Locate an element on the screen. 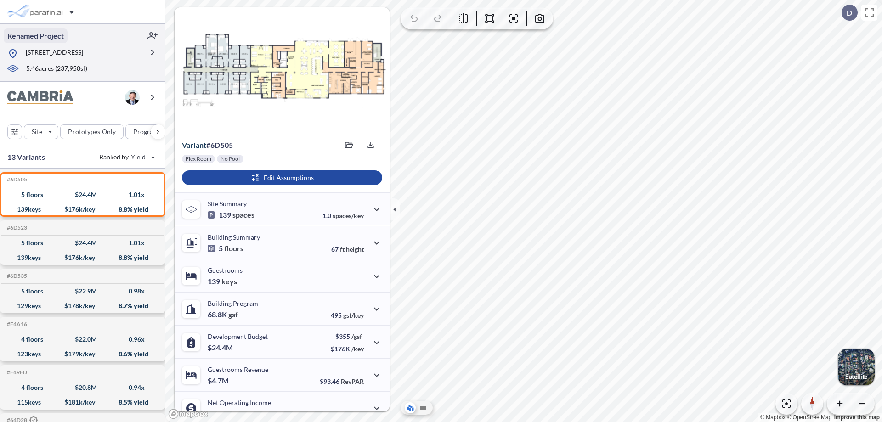  p: $2.1M is located at coordinates (219, 414).